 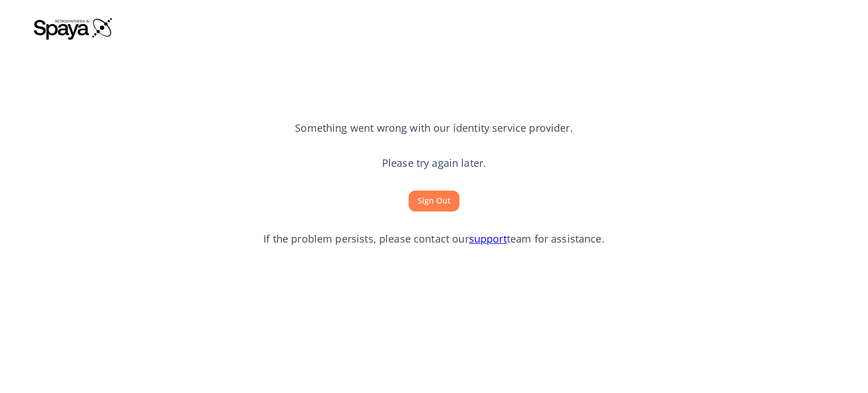 What do you see at coordinates (488, 238) in the screenshot?
I see `a: support` at bounding box center [488, 238].